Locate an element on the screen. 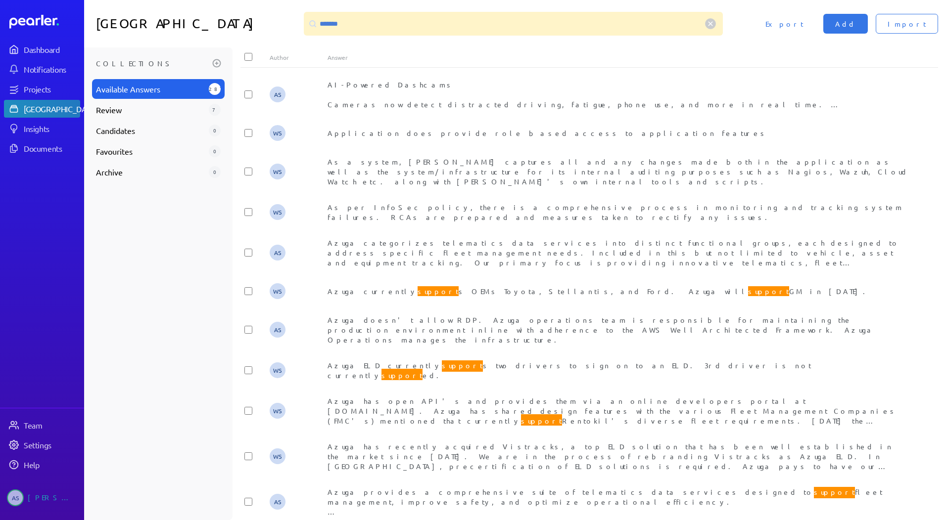 Image resolution: width=946 pixels, height=520 pixels. a: Help is located at coordinates (42, 465).